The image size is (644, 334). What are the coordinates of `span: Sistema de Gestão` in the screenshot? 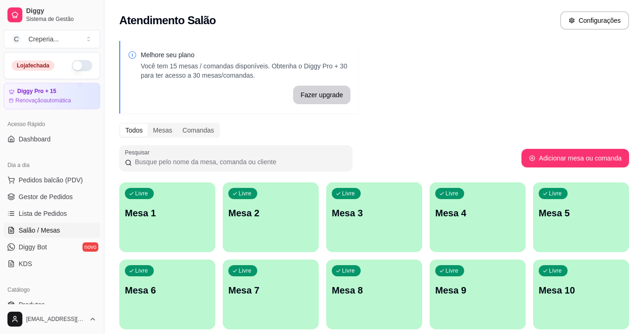 It's located at (61, 19).